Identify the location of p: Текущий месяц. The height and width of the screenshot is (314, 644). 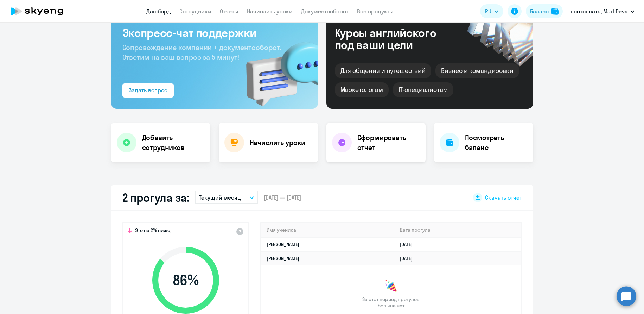
(220, 197).